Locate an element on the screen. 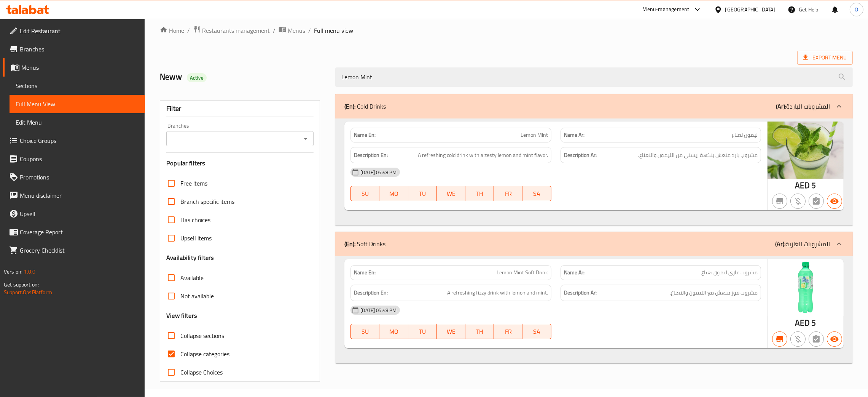  button: Not branch specific item is located at coordinates (780, 201).